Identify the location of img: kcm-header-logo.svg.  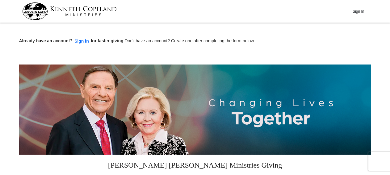
(70, 11).